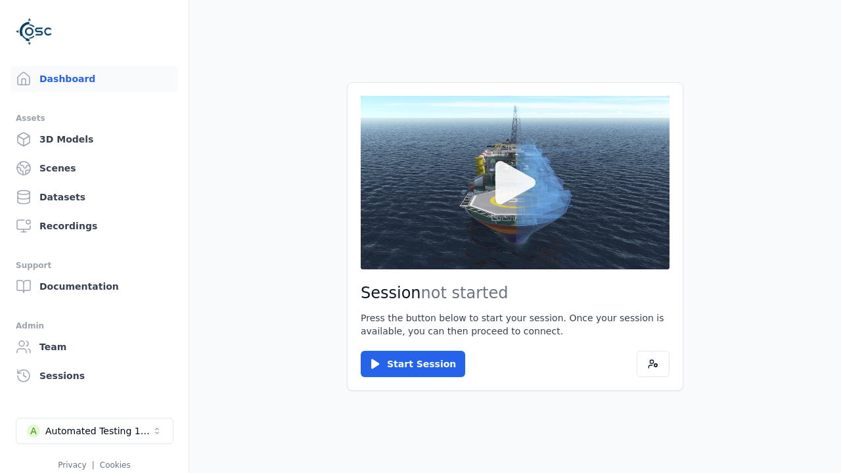 The height and width of the screenshot is (473, 841). Describe the element at coordinates (94, 326) in the screenshot. I see `div: Admin` at that location.